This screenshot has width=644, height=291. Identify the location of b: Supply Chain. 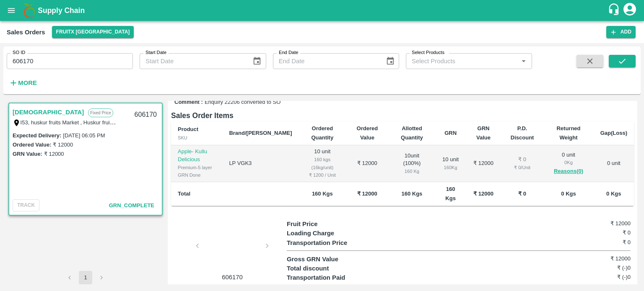
(61, 10).